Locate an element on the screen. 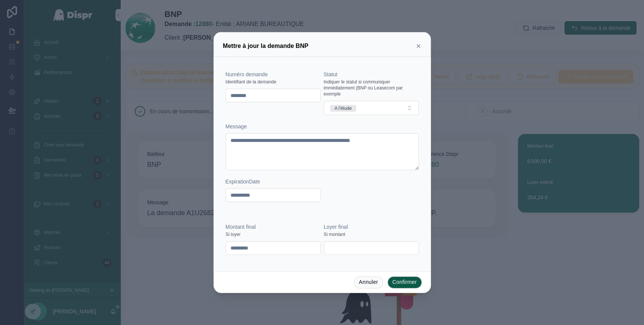 This screenshot has width=644, height=325. span: ExpirationDate is located at coordinates (243, 181).